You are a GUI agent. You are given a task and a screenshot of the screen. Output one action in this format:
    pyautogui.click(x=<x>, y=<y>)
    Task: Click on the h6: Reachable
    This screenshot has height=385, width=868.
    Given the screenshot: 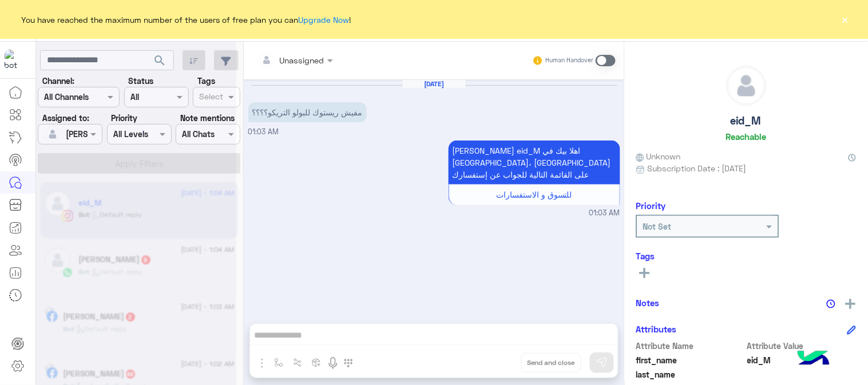 What is the action you would take?
    pyautogui.click(x=746, y=137)
    